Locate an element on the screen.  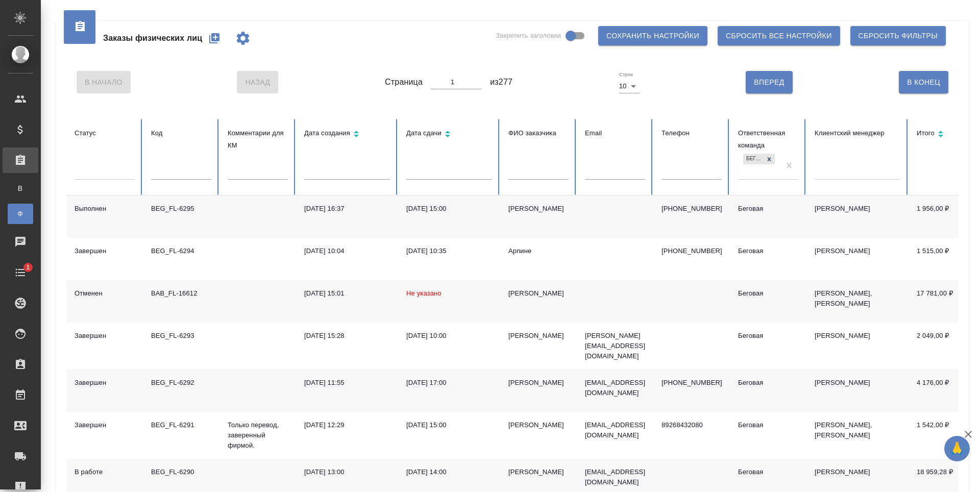
button: Сбросить все настройки is located at coordinates (779, 36).